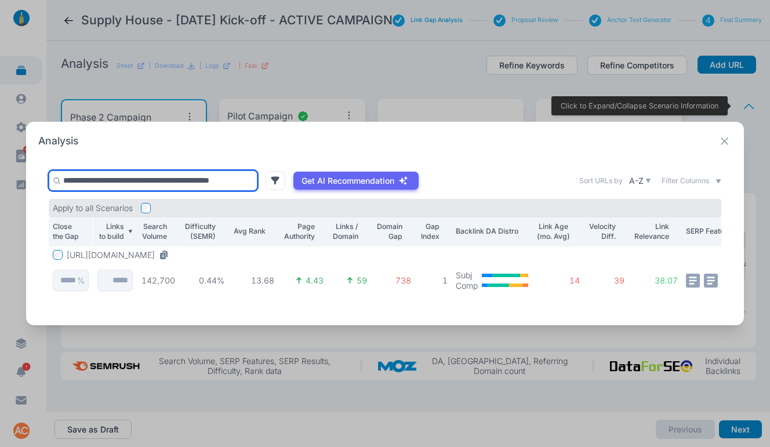 The image size is (770, 447). What do you see at coordinates (491, 231) in the screenshot?
I see `p: Backlink DA Distro` at bounding box center [491, 231].